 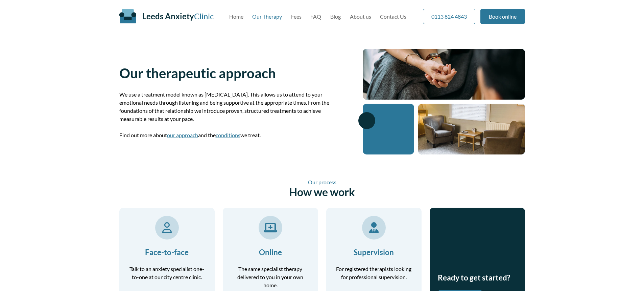 What do you see at coordinates (178, 16) in the screenshot?
I see `a: Leeds AnxietyClinic` at bounding box center [178, 16].